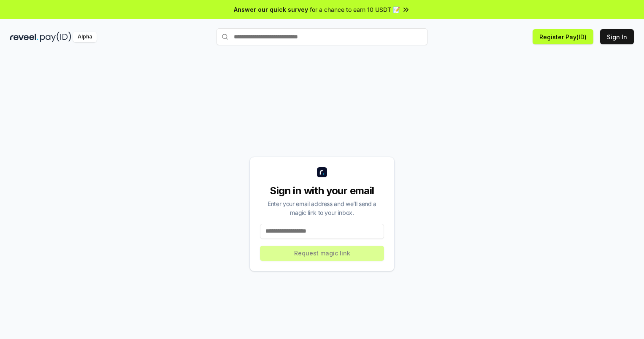 Image resolution: width=644 pixels, height=339 pixels. What do you see at coordinates (85, 37) in the screenshot?
I see `div: Alpha` at bounding box center [85, 37].